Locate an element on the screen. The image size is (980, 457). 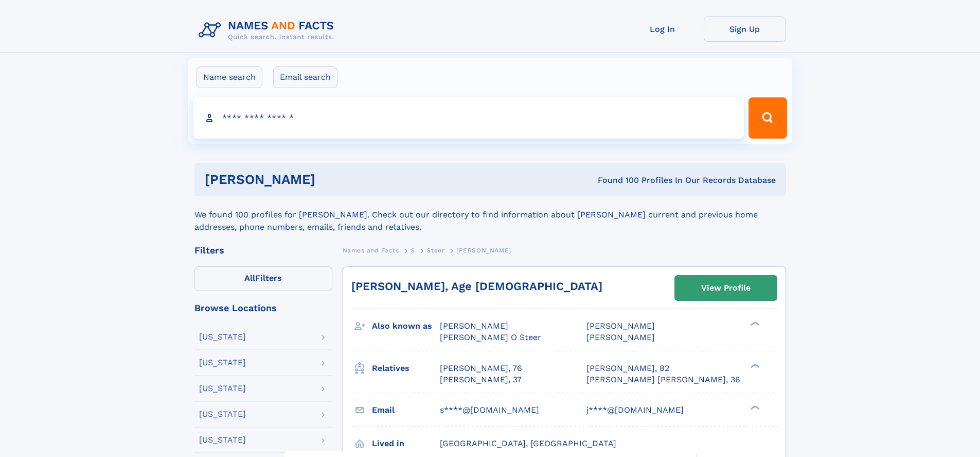
a: Sign Up is located at coordinates (745, 29).